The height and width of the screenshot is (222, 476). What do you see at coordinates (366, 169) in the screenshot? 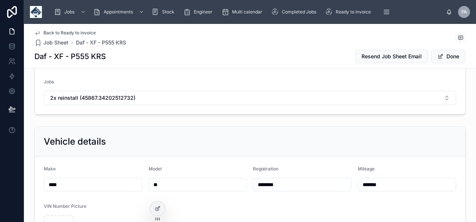
I see `span: Mileage` at bounding box center [366, 169].